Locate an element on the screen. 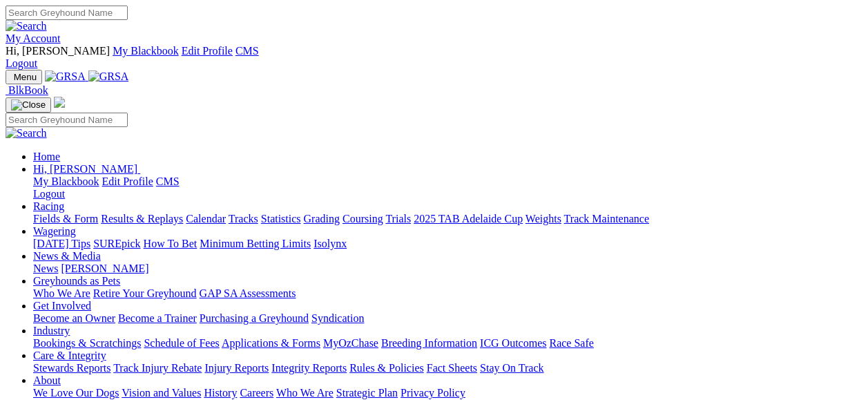  a: Minimum Betting Limits is located at coordinates (255, 243).